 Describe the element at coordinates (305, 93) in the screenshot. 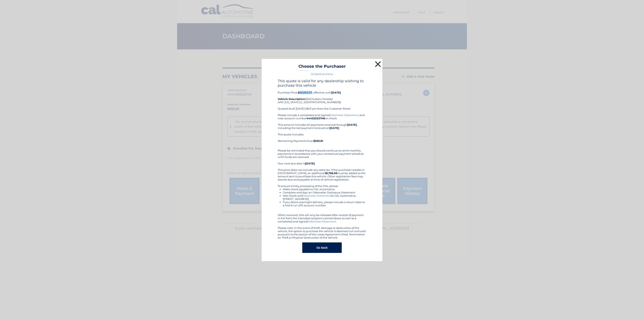

I see `b: $26,662.07` at that location.